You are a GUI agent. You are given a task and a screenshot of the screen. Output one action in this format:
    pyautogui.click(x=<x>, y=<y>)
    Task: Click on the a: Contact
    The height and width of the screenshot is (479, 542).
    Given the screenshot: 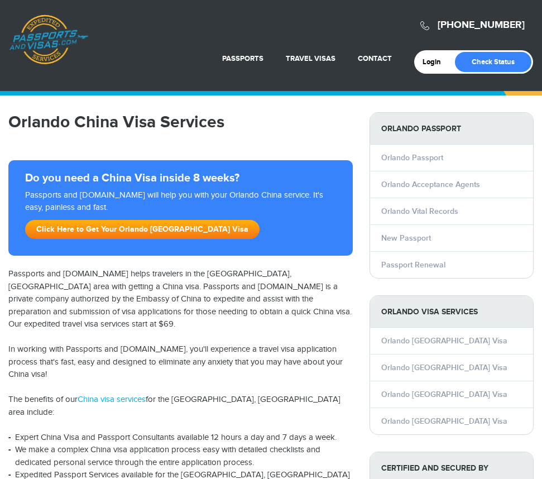 What is the action you would take?
    pyautogui.click(x=374, y=59)
    